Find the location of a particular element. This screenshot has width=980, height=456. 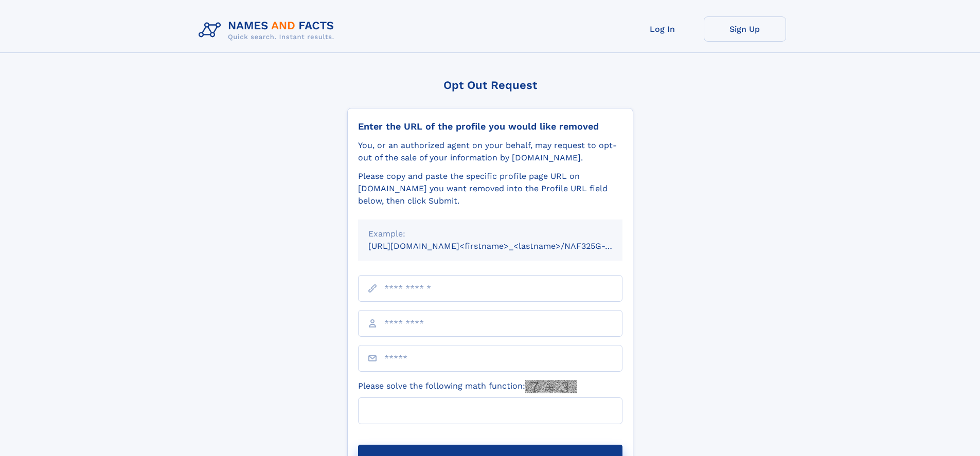

div: Opt Out Request is located at coordinates (490, 85).